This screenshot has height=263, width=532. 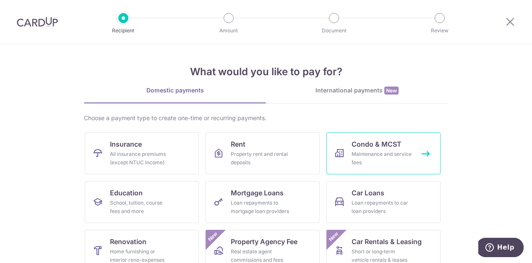 What do you see at coordinates (261, 207) in the screenshot?
I see `div: Loan repayments to mortgage loan providers` at bounding box center [261, 207].